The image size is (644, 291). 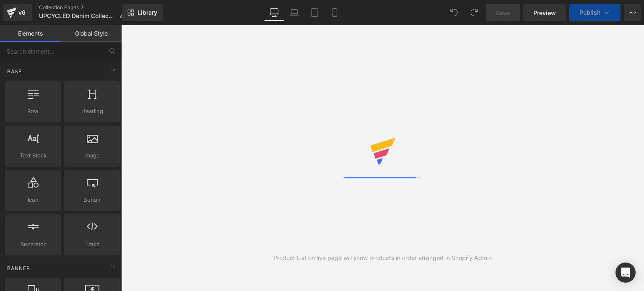 What do you see at coordinates (142, 13) in the screenshot?
I see `a: New Library` at bounding box center [142, 13].